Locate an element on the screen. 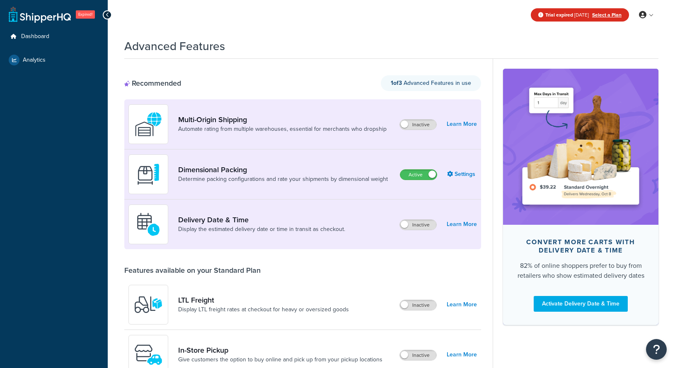 The image size is (675, 368). img: DTVBYsAAAAAASUVORK5CYII= is located at coordinates (148, 174).